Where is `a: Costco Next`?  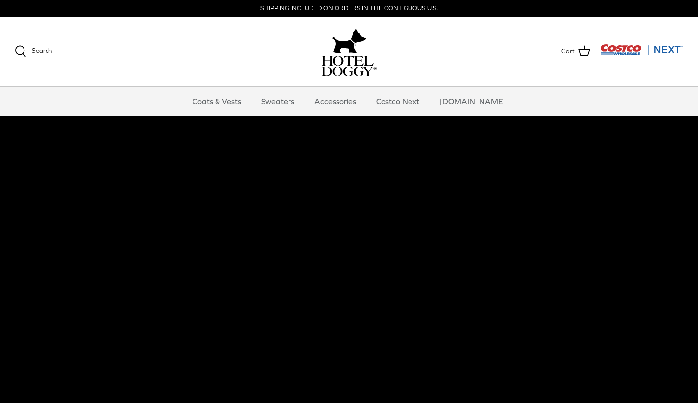 a: Costco Next is located at coordinates (397, 101).